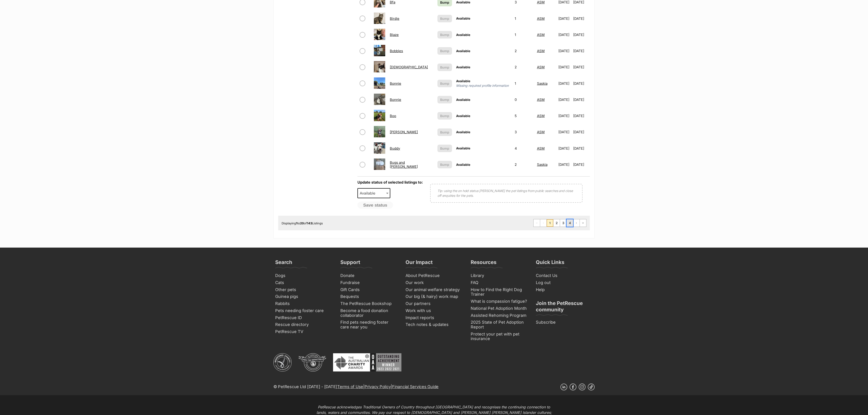 Image resolution: width=868 pixels, height=415 pixels. What do you see at coordinates (524, 115) in the screenshot?
I see `td: 5` at bounding box center [524, 115].